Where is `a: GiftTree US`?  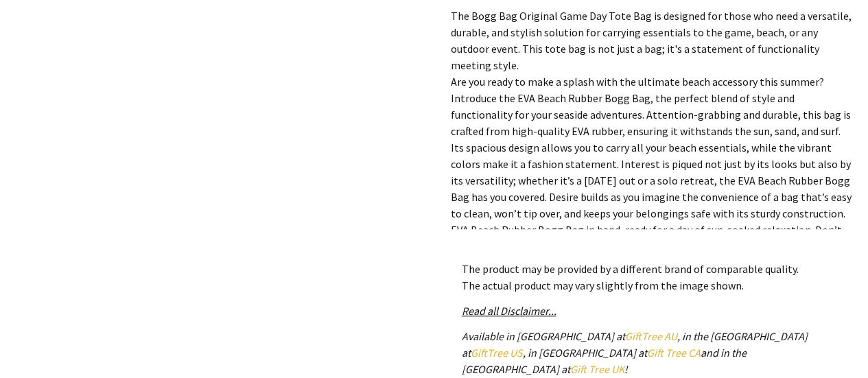
a: GiftTree US is located at coordinates (497, 353).